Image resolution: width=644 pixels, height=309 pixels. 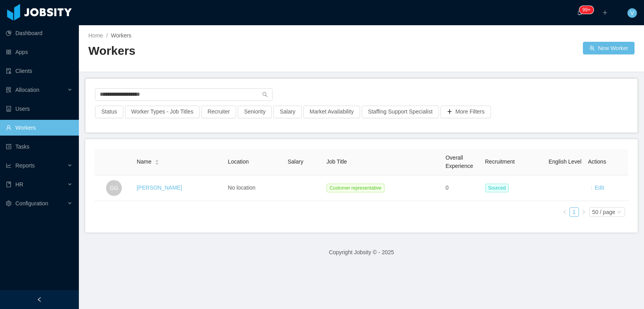 What do you see at coordinates (39, 71) in the screenshot?
I see `a: icon: auditClients` at bounding box center [39, 71].